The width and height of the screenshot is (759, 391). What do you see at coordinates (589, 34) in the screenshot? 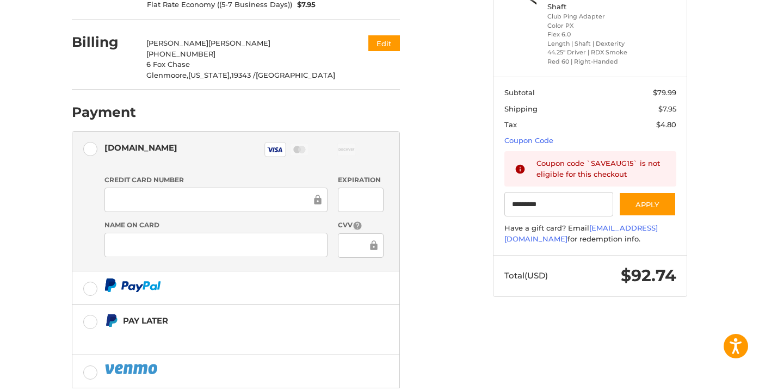
I see `li: Flex 6.0` at bounding box center [589, 34].